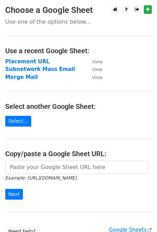 This screenshot has height=232, width=157. I want to click on input: Paste your Google Sheet URL here, so click(77, 168).